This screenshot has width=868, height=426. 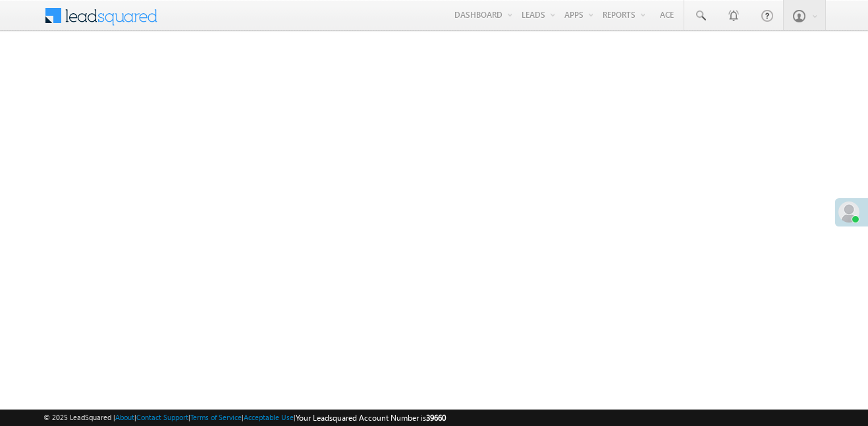 I want to click on a: Contact Support, so click(x=162, y=417).